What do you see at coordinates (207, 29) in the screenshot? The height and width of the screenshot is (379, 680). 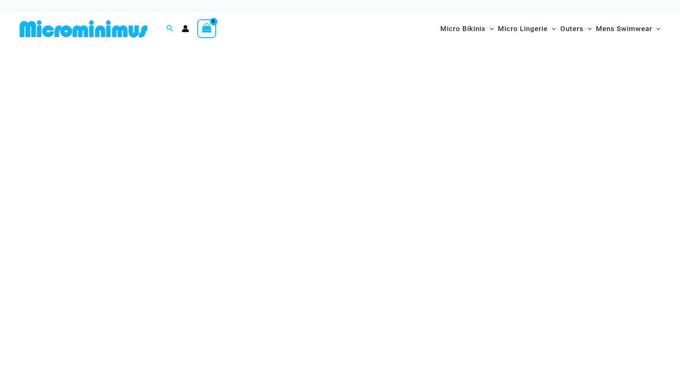 I see `a: View Shopping Cart, empty` at bounding box center [207, 29].